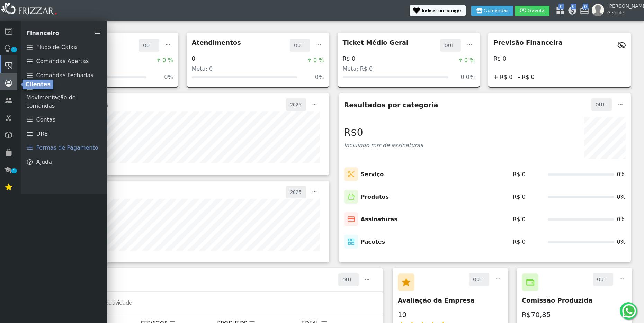 Image resolution: width=644 pixels, height=323 pixels. I want to click on a: Produtividade, so click(114, 303).